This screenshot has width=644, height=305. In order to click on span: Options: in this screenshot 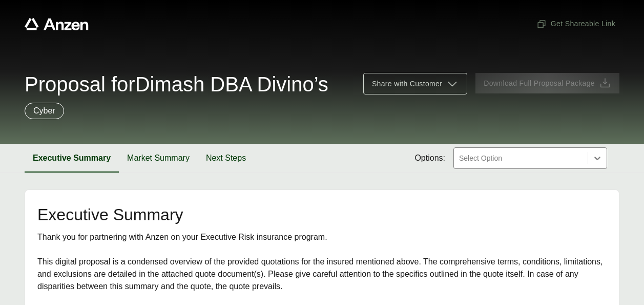, I will do `click(430, 158)`.